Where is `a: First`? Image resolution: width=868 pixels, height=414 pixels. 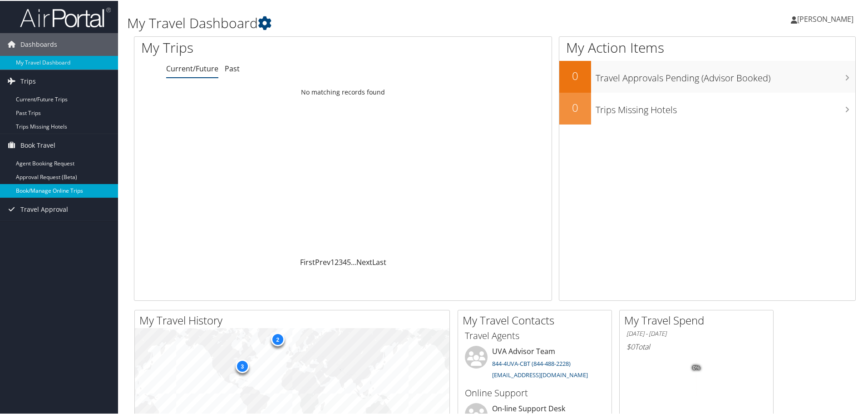
a: First is located at coordinates (308, 261).